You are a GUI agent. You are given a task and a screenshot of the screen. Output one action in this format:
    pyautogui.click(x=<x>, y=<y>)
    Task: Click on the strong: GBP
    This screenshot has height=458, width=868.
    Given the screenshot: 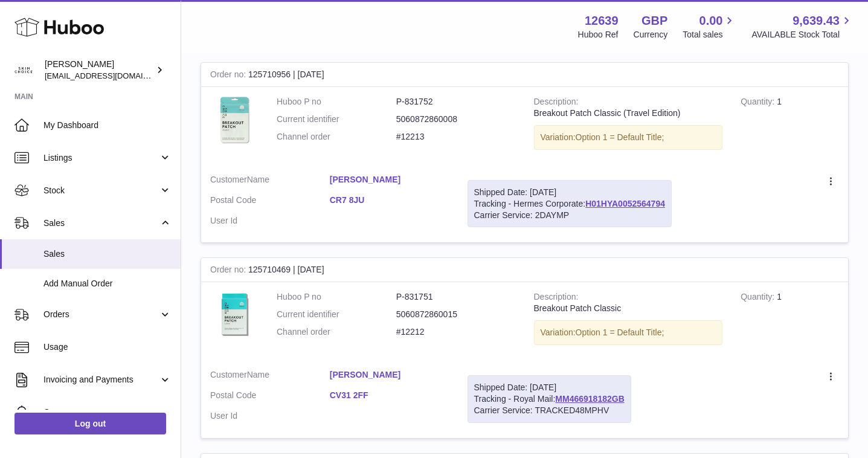 What is the action you would take?
    pyautogui.click(x=654, y=21)
    